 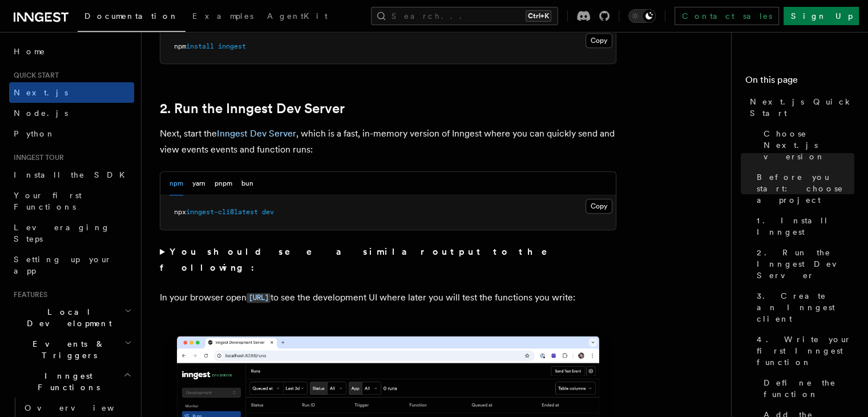 I want to click on span: Next.js, so click(x=41, y=93).